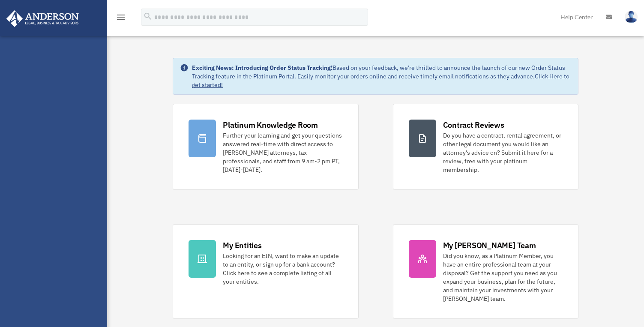 Image resolution: width=644 pixels, height=327 pixels. Describe the element at coordinates (266, 147) in the screenshot. I see `a: Platinum Knowledge Room Further your learning and get your questions answered real-time with dire...` at that location.